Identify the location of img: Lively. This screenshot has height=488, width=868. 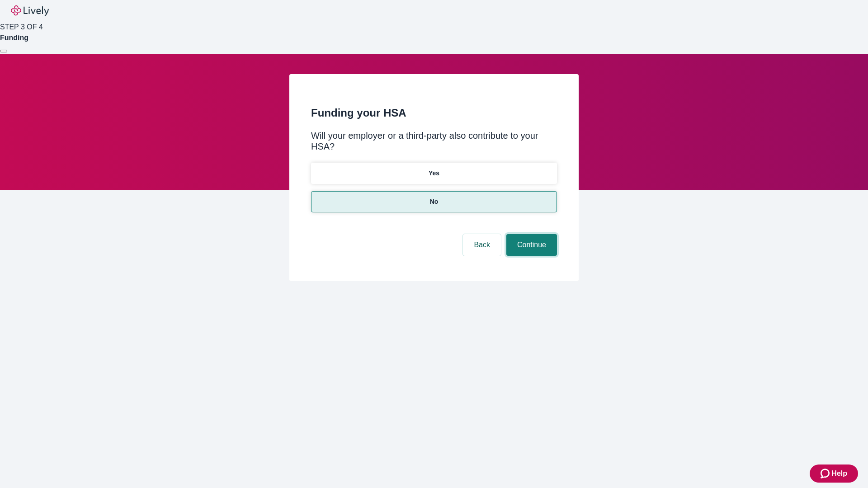
(30, 11).